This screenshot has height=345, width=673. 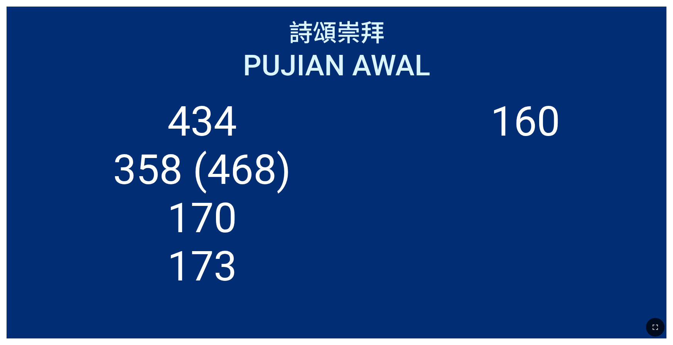 What do you see at coordinates (202, 121) in the screenshot?
I see `li: 434` at bounding box center [202, 121].